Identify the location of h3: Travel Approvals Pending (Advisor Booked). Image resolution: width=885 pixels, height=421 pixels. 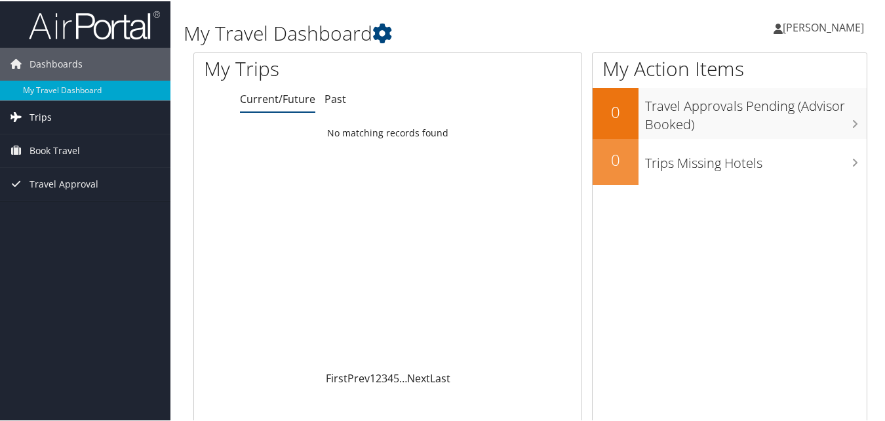
(756, 111).